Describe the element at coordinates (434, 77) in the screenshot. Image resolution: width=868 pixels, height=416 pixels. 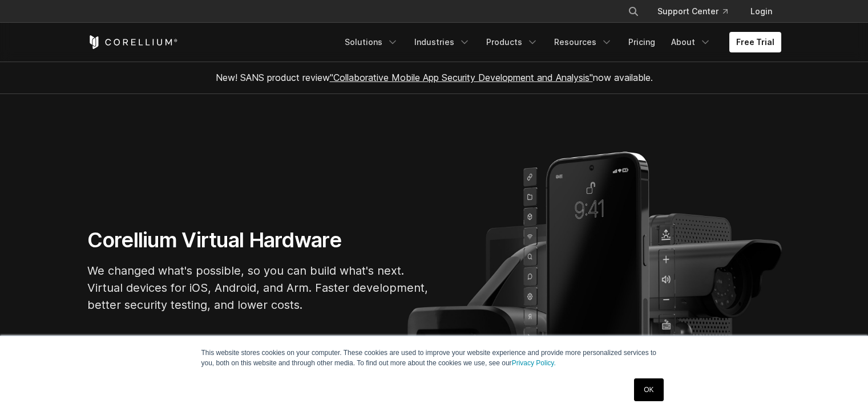
I see `span: New! SANS product review now available.` at that location.